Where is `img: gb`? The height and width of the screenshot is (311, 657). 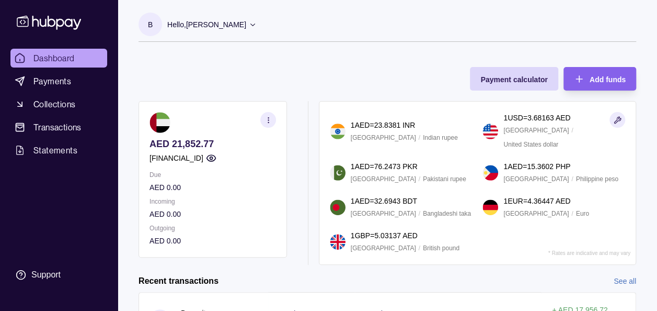 img: gb is located at coordinates (338, 242).